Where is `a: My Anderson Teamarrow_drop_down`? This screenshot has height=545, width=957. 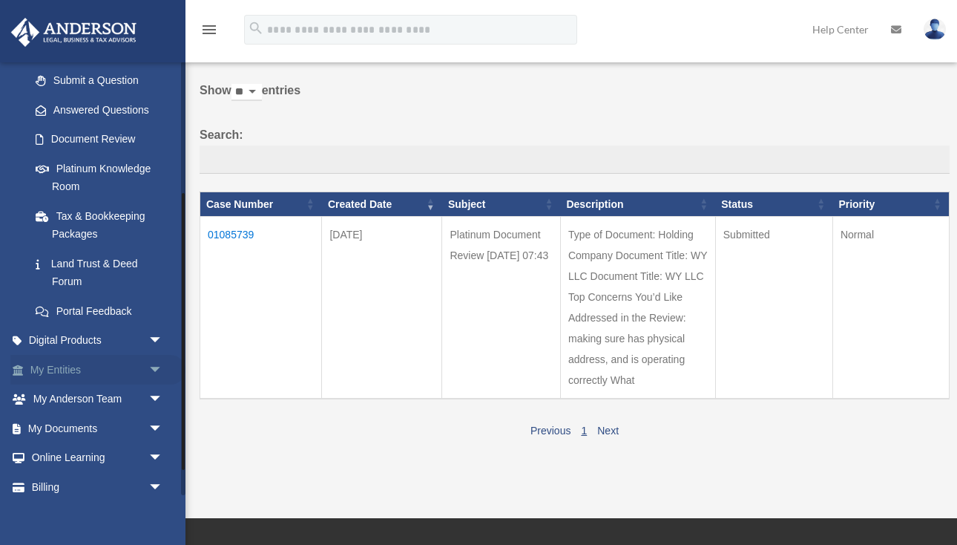
a: My Anderson Teamarrow_drop_down is located at coordinates (98, 399).